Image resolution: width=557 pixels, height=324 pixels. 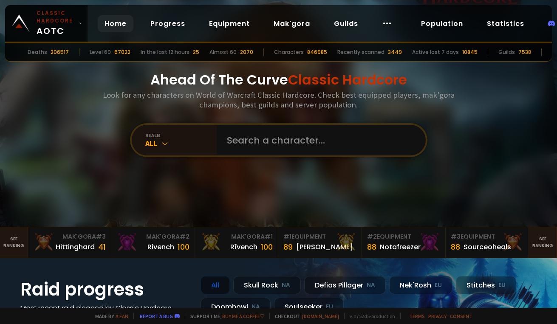 I want to click on span: v. d752d5 - production, so click(x=370, y=316).